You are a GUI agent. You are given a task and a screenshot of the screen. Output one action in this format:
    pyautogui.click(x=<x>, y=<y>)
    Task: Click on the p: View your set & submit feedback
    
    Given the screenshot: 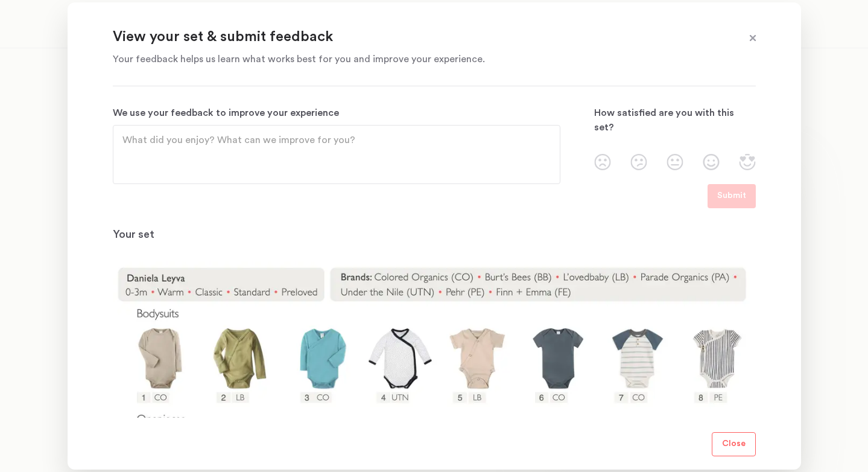 What is the action you would take?
    pyautogui.click(x=419, y=38)
    